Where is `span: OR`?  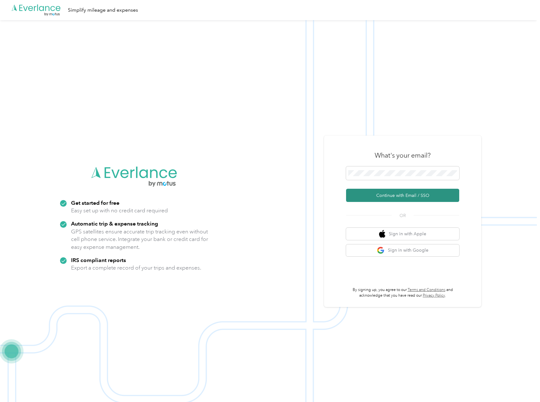 span: OR is located at coordinates (402, 215).